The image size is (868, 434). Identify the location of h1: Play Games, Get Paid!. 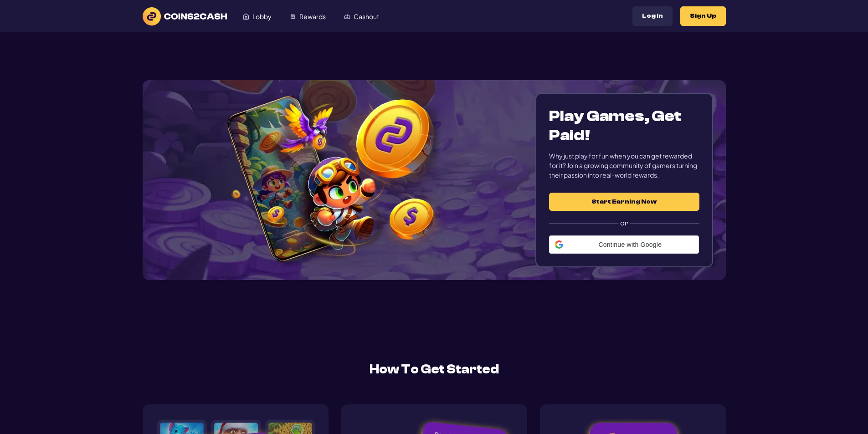
(624, 125).